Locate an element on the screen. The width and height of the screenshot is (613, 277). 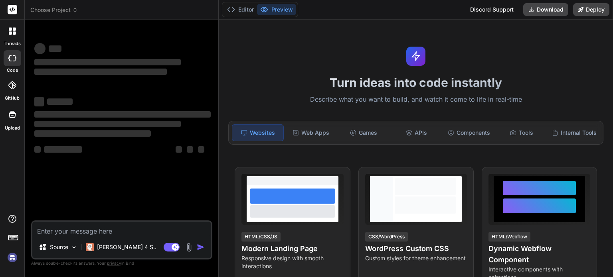
label: Upload is located at coordinates (12, 128).